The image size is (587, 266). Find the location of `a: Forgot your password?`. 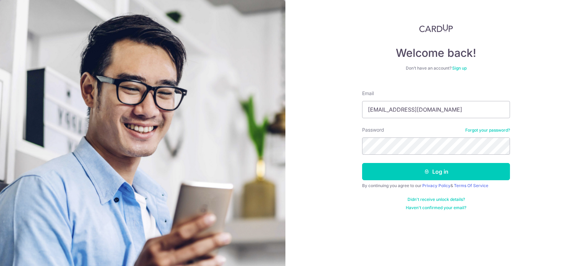

a: Forgot your password? is located at coordinates (488, 130).